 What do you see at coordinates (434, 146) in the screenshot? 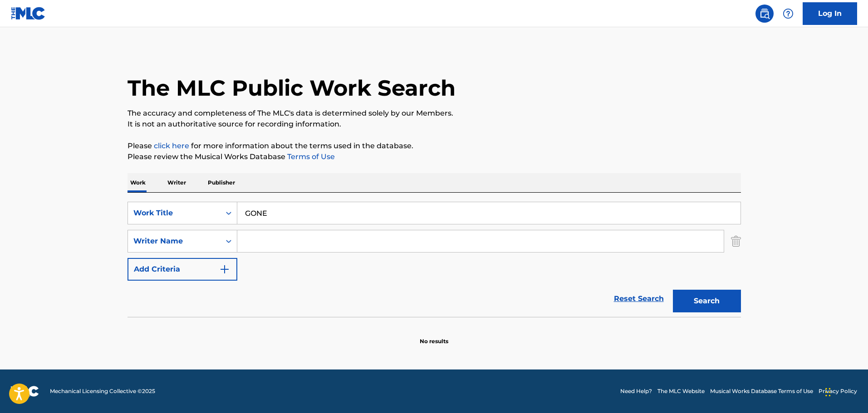
I see `p: Please for more information about the terms used in the database.` at bounding box center [434, 146].